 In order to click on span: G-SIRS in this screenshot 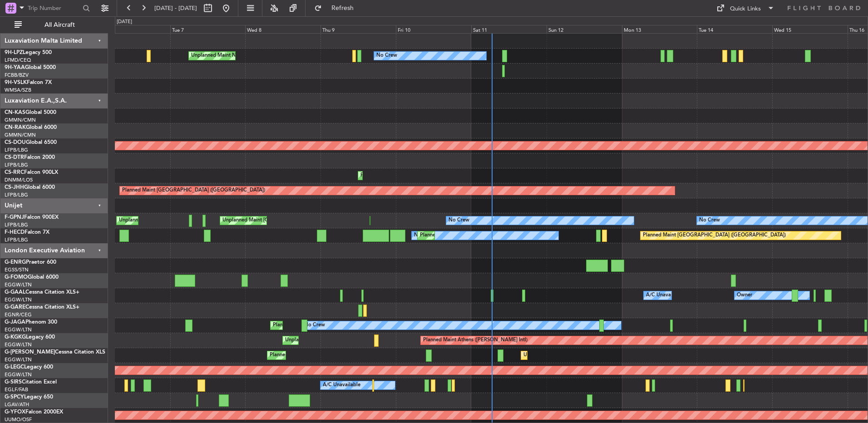, I will do `click(13, 382)`.